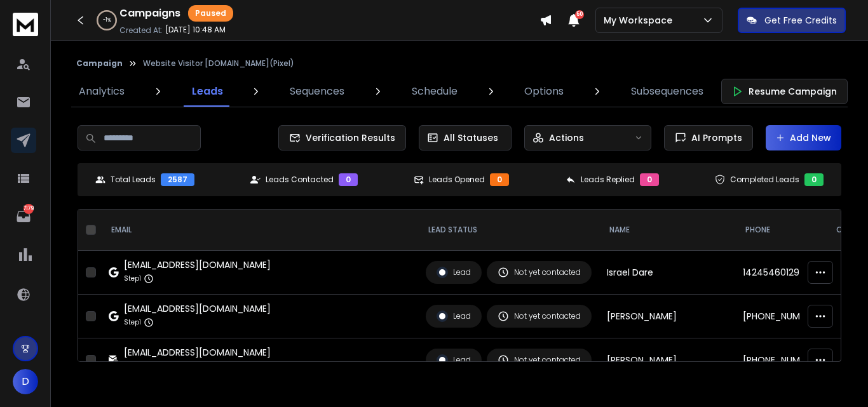 The width and height of the screenshot is (868, 407). Describe the element at coordinates (784, 91) in the screenshot. I see `button: Resume Campaign` at that location.